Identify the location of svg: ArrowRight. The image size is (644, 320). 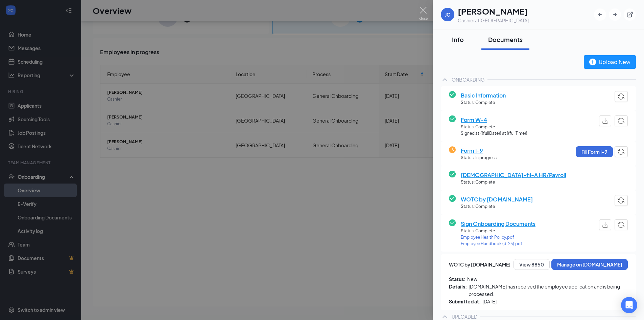
(615, 14).